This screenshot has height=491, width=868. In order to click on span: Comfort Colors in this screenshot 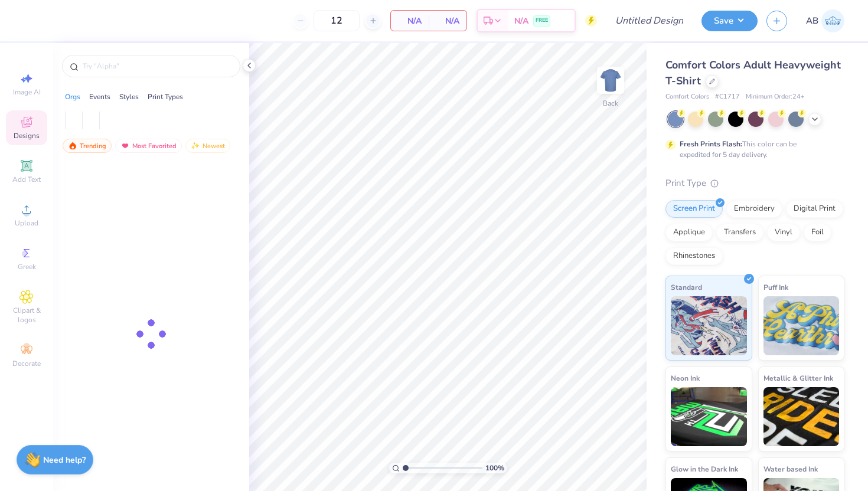, I will do `click(687, 97)`.